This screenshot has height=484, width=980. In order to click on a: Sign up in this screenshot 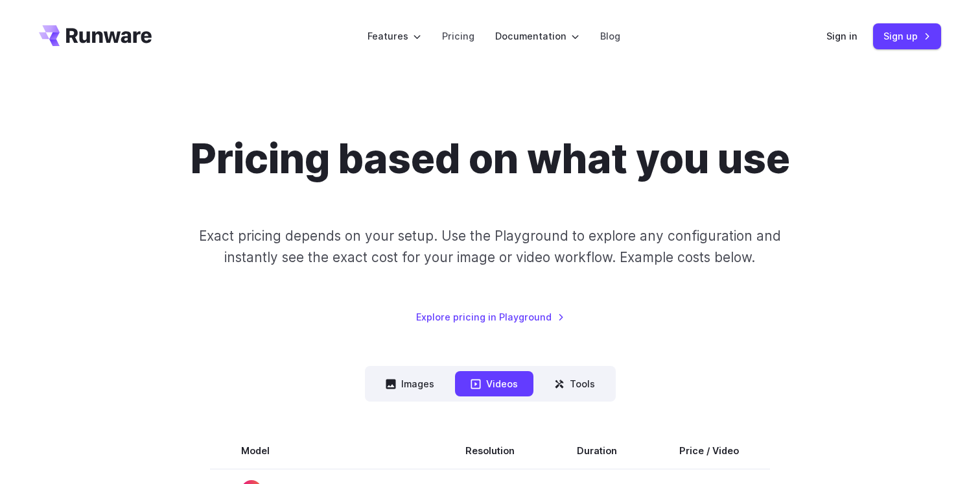, I will do `click(907, 36)`.